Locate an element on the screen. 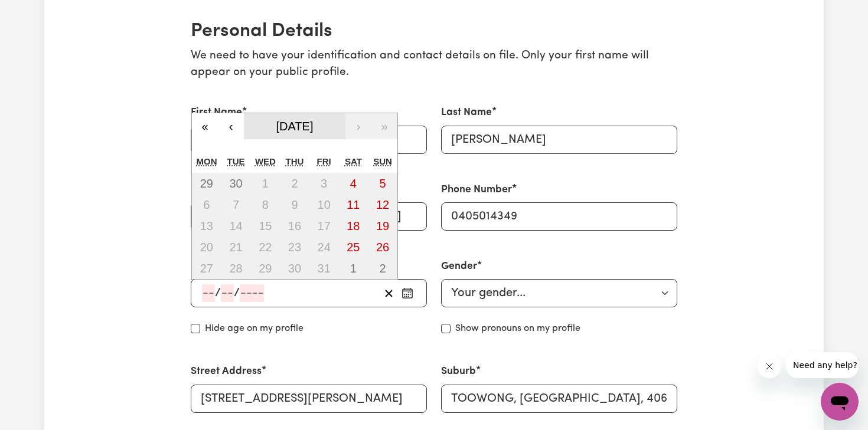 Image resolution: width=868 pixels, height=430 pixels. button: 27 October 2025 is located at coordinates (206, 268).